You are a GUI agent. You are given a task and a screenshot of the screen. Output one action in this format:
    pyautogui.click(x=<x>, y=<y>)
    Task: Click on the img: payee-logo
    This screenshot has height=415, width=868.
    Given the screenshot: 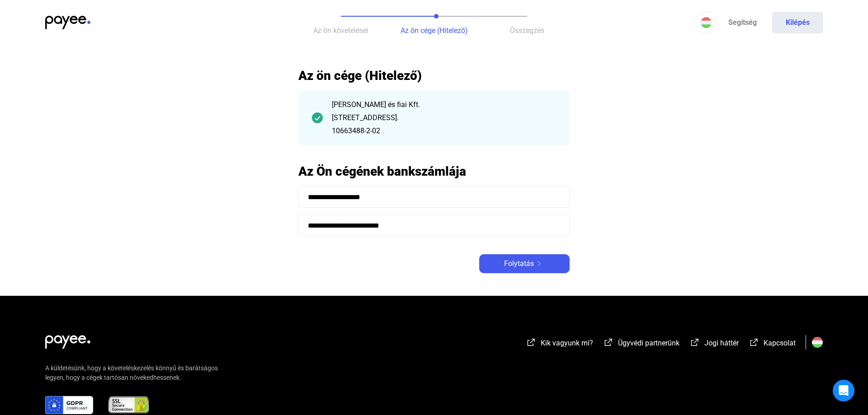 What is the action you would take?
    pyautogui.click(x=68, y=23)
    